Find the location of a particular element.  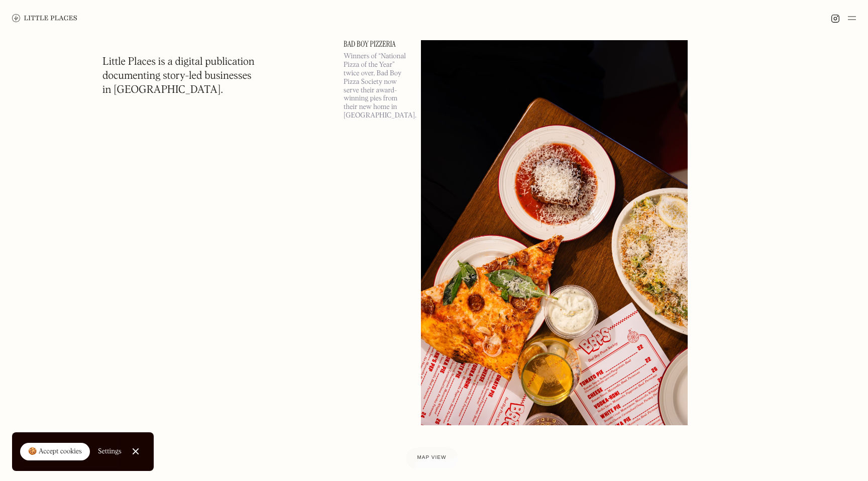

img: Bad Boy Pizzeria is located at coordinates (554, 232).